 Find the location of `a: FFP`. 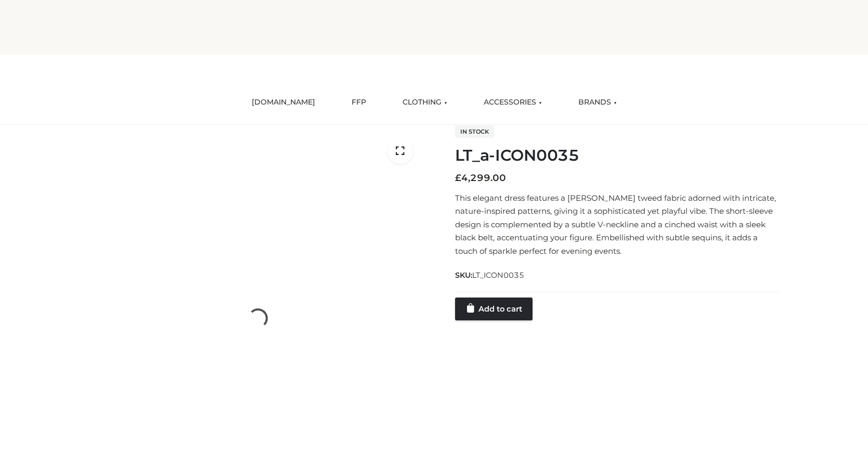

a: FFP is located at coordinates (359, 102).